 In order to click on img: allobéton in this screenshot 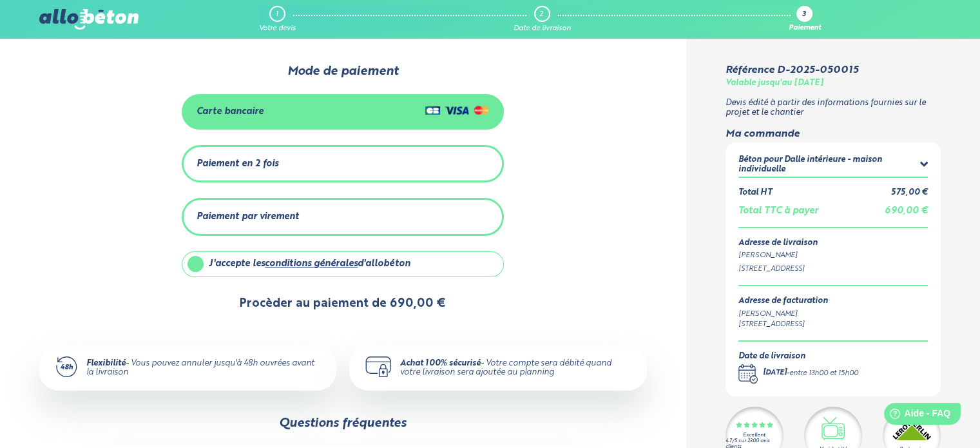, I will do `click(89, 19)`.